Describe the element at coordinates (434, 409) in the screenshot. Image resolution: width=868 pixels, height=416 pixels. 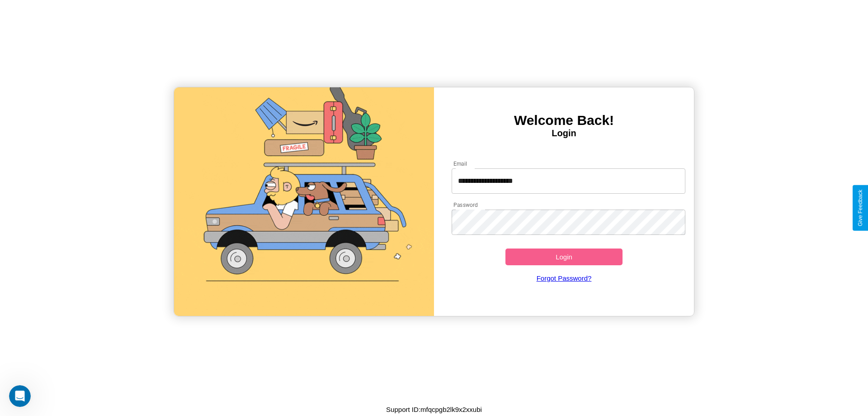
I see `p: Support ID: mfqcpgb2lk9x2xxubi` at that location.